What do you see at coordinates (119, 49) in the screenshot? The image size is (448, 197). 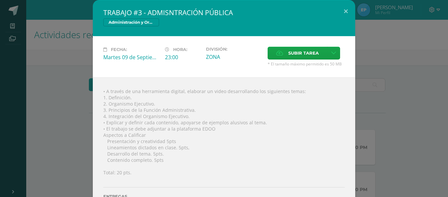 I see `span: Fecha:` at bounding box center [119, 49].